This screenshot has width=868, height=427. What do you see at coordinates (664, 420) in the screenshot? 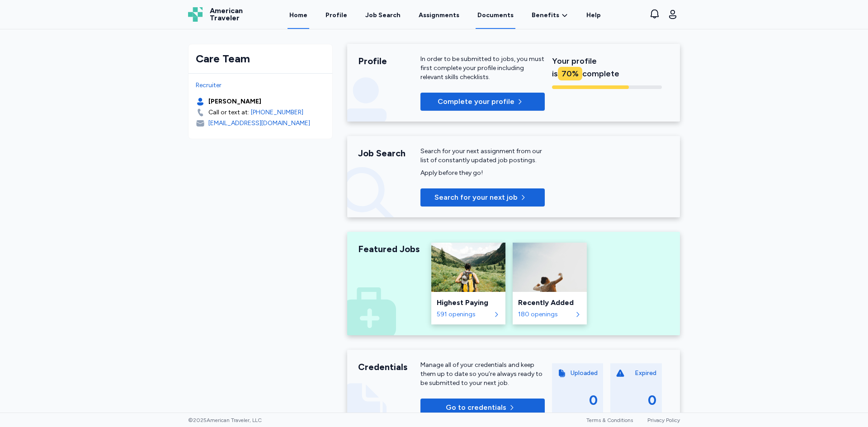
I see `a: Privacy Policy` at bounding box center [664, 420].